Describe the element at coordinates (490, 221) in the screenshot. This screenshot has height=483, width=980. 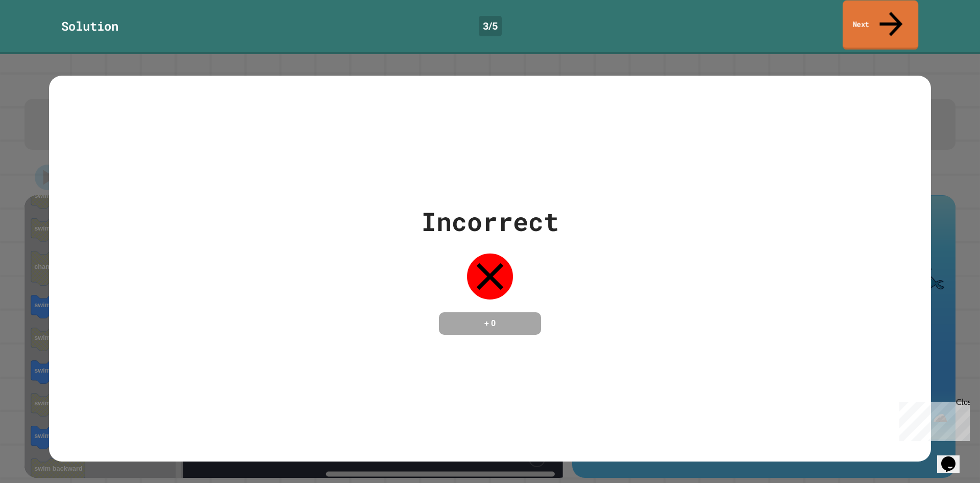
I see `div: Incorrect` at that location.